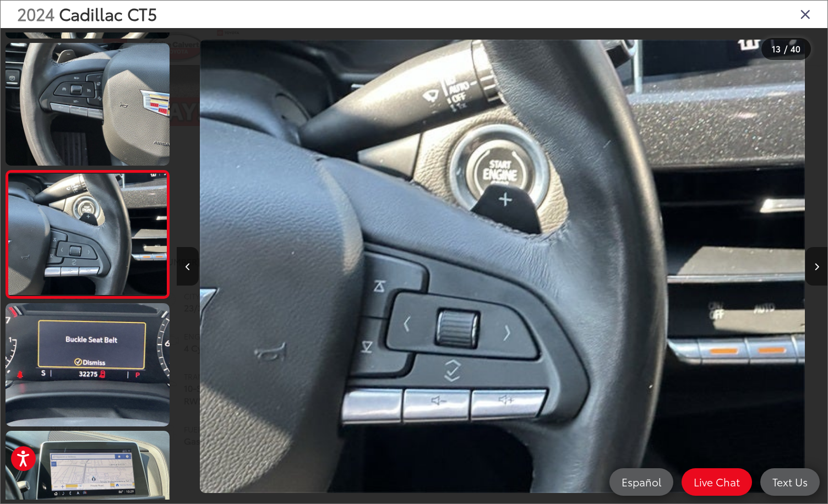  Describe the element at coordinates (108, 13) in the screenshot. I see `span: Cadillac CT5` at that location.